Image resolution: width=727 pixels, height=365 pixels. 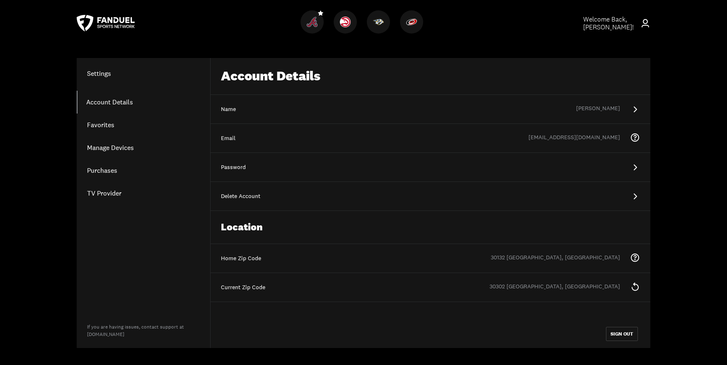 What do you see at coordinates (106, 23) in the screenshot?
I see `a: FanDuel Sports Network` at bounding box center [106, 23].